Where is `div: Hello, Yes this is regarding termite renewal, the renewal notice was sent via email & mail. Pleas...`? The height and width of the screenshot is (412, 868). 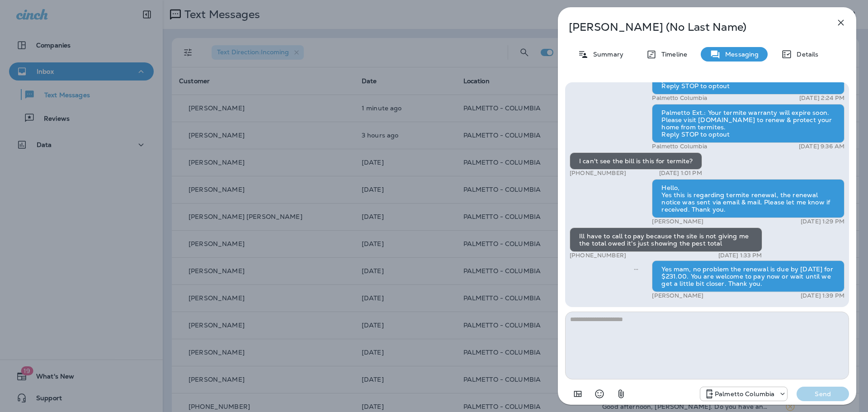
div: Hello, Yes this is regarding termite renewal, the renewal notice was sent via email & mail. Pleas... is located at coordinates (748, 199).